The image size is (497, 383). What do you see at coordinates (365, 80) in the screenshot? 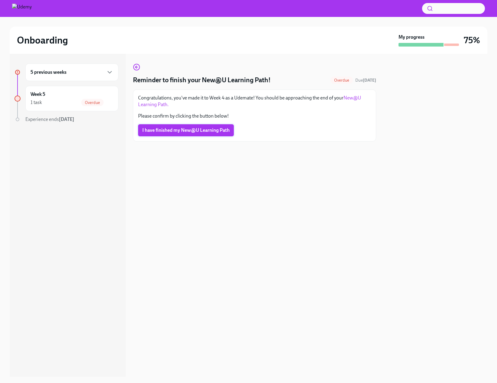
I see `span: Due` at bounding box center [365, 80].